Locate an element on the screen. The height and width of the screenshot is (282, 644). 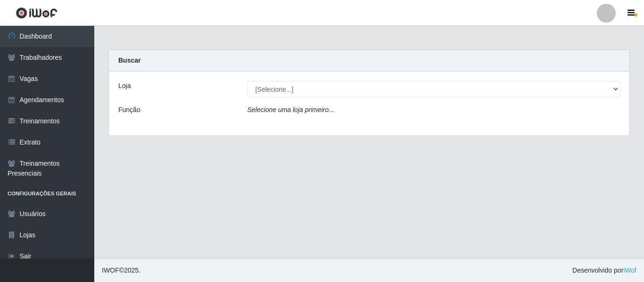
span: © 2025 . is located at coordinates (121, 270).